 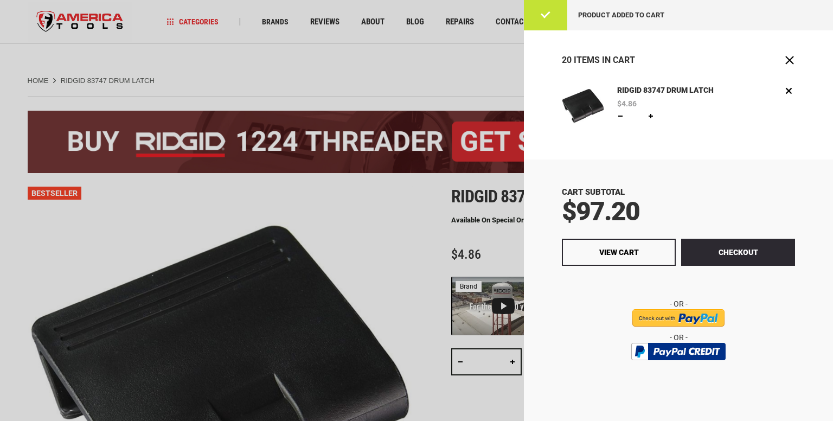 I want to click on img: RIDGID 83747 DRUM LATCH, so click(x=583, y=106).